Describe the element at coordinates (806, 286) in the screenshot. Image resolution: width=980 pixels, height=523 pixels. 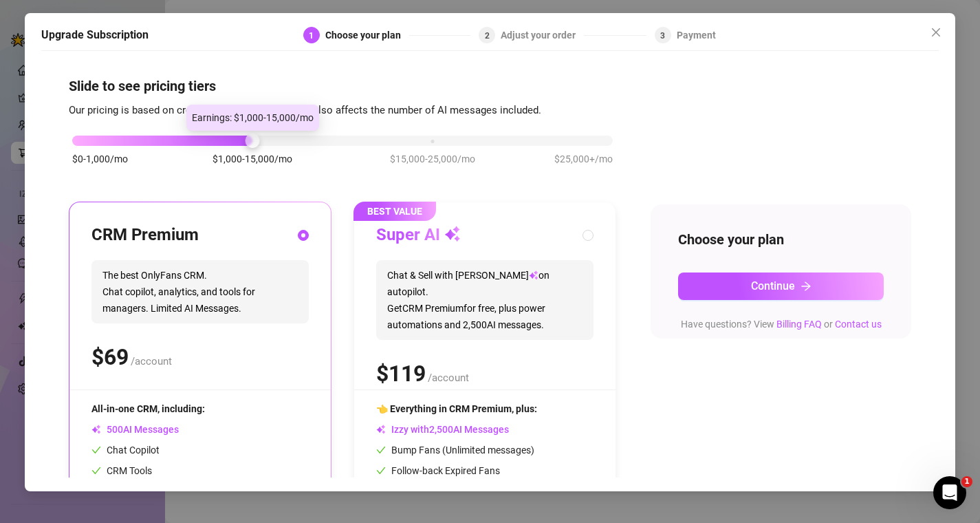
I see `span: arrow-right` at that location.